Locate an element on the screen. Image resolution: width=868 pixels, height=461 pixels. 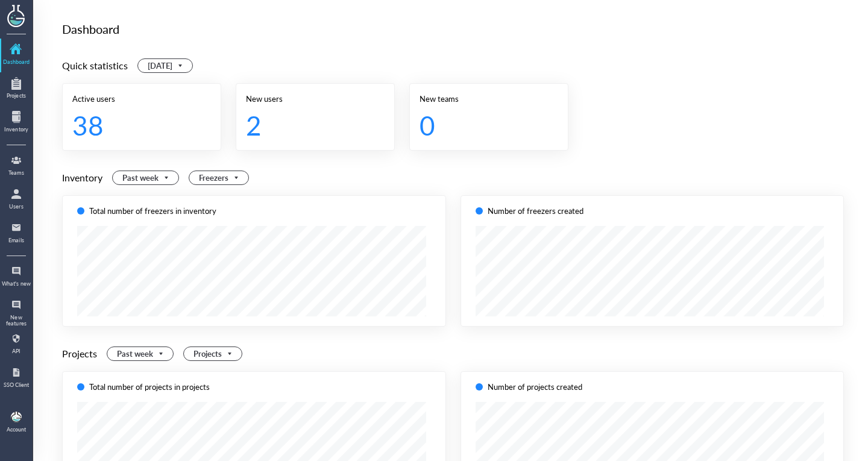
div: Total number of projects in projects is located at coordinates (149, 387).